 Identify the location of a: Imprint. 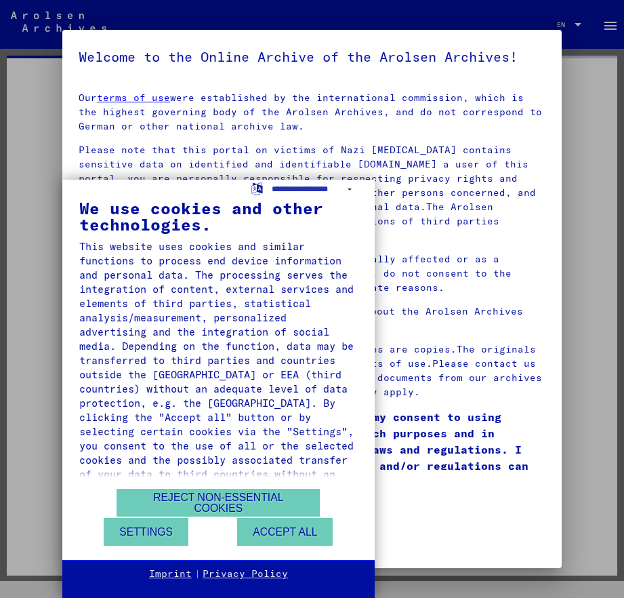
(170, 574).